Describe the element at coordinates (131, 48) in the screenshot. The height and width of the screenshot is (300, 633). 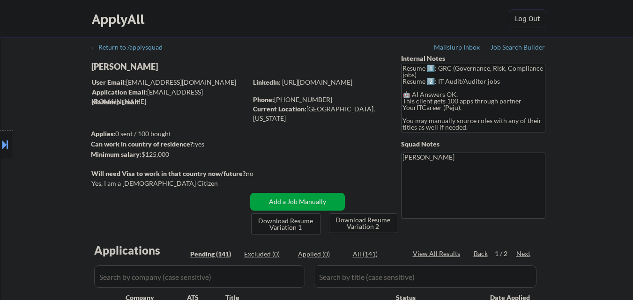
I see `a: ← Return to /applysquad` at that location.